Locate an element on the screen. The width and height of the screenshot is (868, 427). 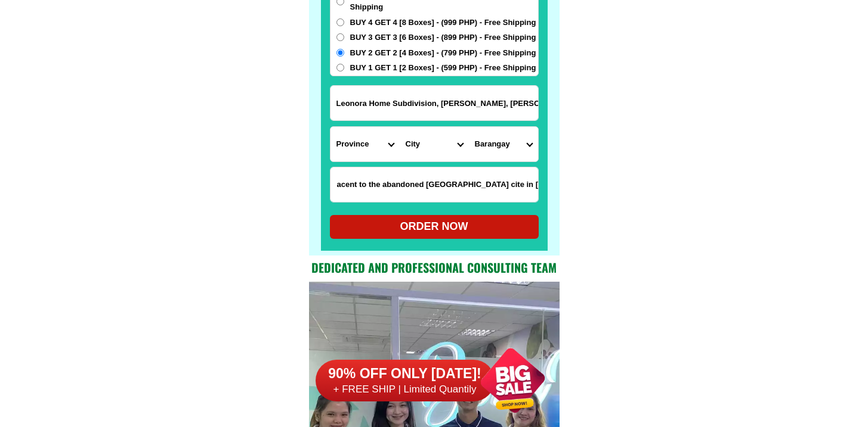
div: ORDER NOW is located at coordinates (434, 227).